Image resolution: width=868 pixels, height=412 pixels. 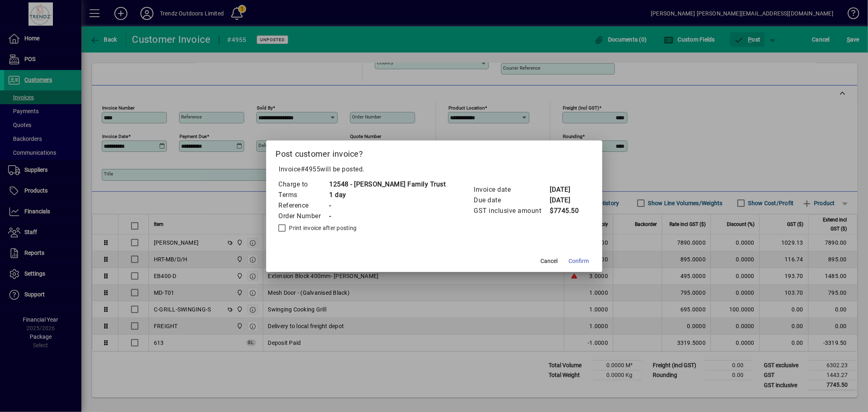 I want to click on td: 1 day, so click(x=388, y=195).